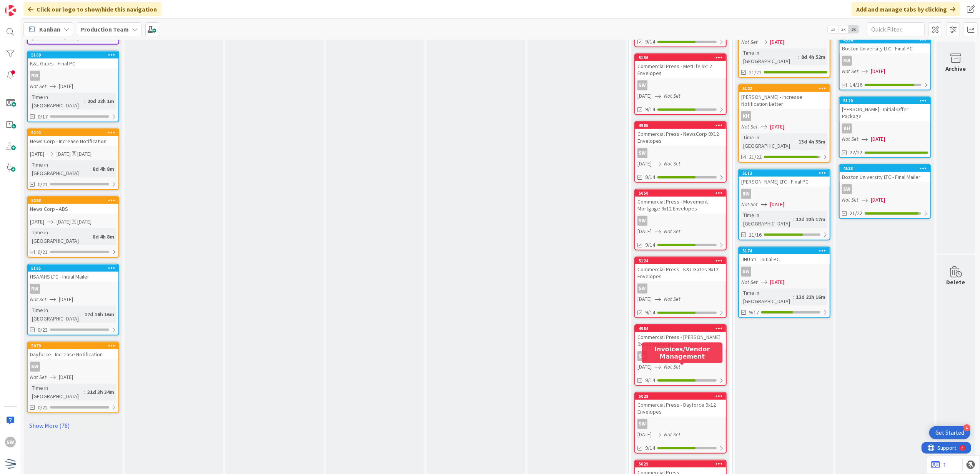 The image size is (980, 474). I want to click on div: 5079Dayforce - Increase Notification, so click(73, 351).